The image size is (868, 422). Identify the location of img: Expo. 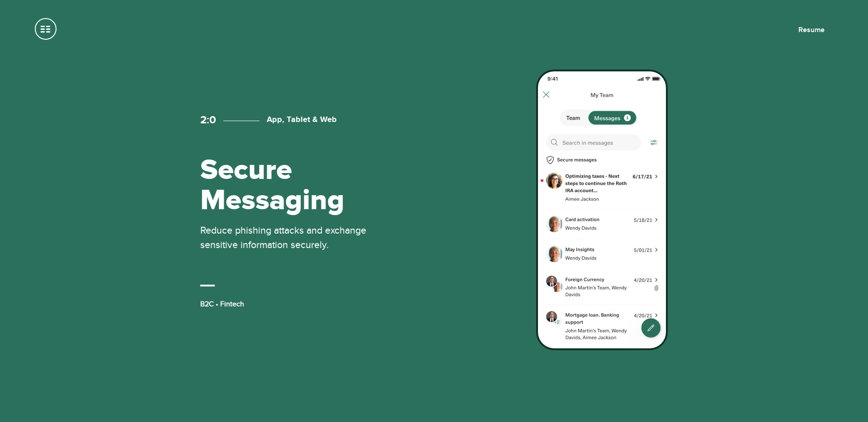
(602, 210).